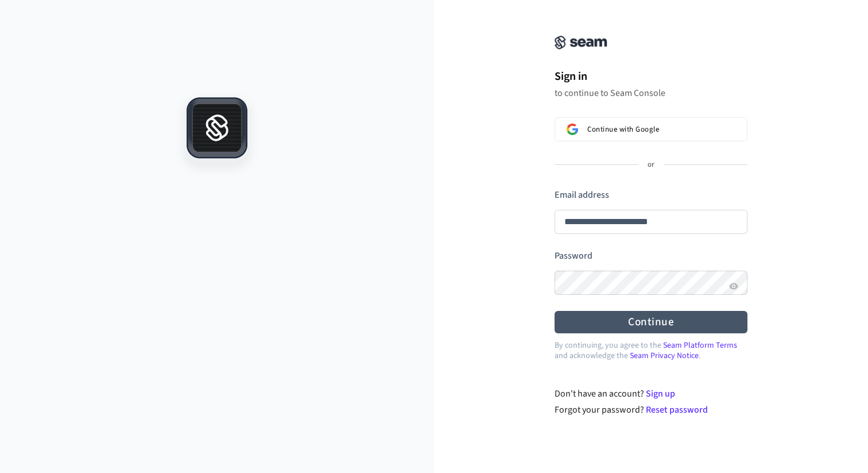 This screenshot has height=473, width=868. I want to click on button: Sign in with GoogleContinue with Google, so click(651, 129).